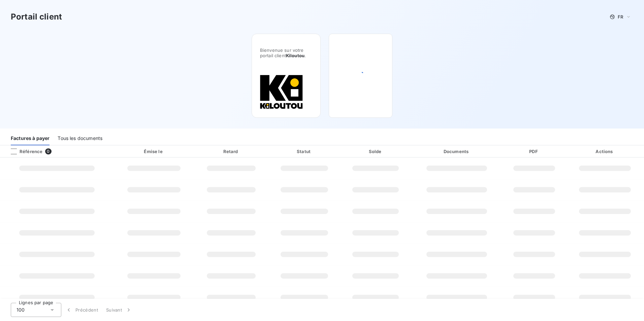 The width and height of the screenshot is (644, 321). Describe the element at coordinates (620, 17) in the screenshot. I see `span: FR` at that location.